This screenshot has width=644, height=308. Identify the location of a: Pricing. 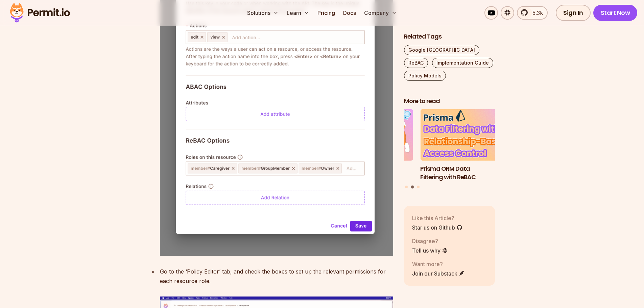
(326, 13).